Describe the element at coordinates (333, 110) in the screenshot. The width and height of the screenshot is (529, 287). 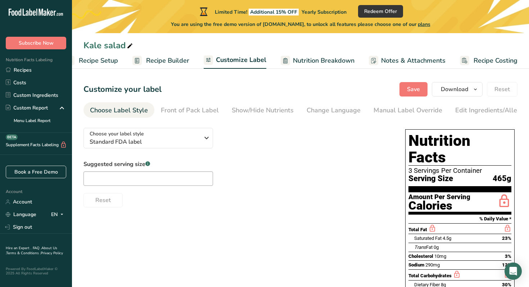
I see `div: Change Language` at that location.